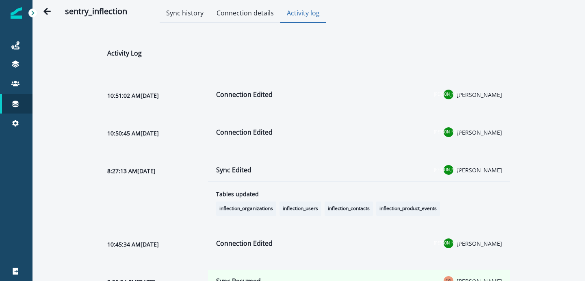  I want to click on button: Sync history, so click(185, 14).